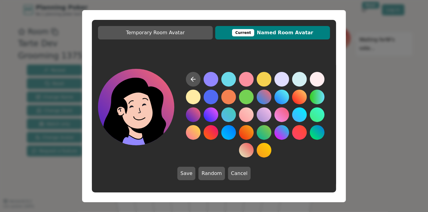  Describe the element at coordinates (155, 33) in the screenshot. I see `span: Temporary Room Avatar` at that location.